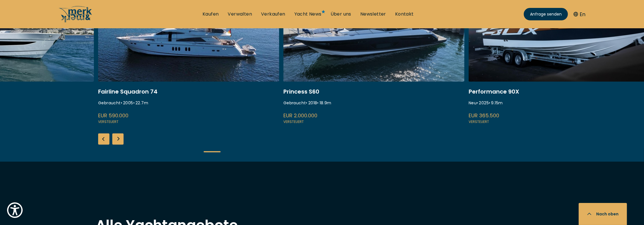 The image size is (644, 225). What do you see at coordinates (210, 14) in the screenshot?
I see `a: Kaufen` at bounding box center [210, 14].